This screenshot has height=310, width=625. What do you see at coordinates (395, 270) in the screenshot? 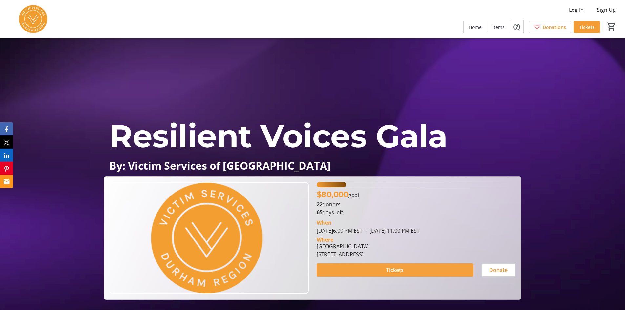
I see `button: Tickets` at bounding box center [395, 270].